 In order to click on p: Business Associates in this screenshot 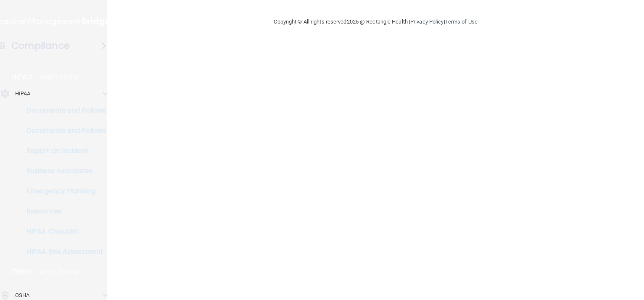, I will do `click(63, 171)`.